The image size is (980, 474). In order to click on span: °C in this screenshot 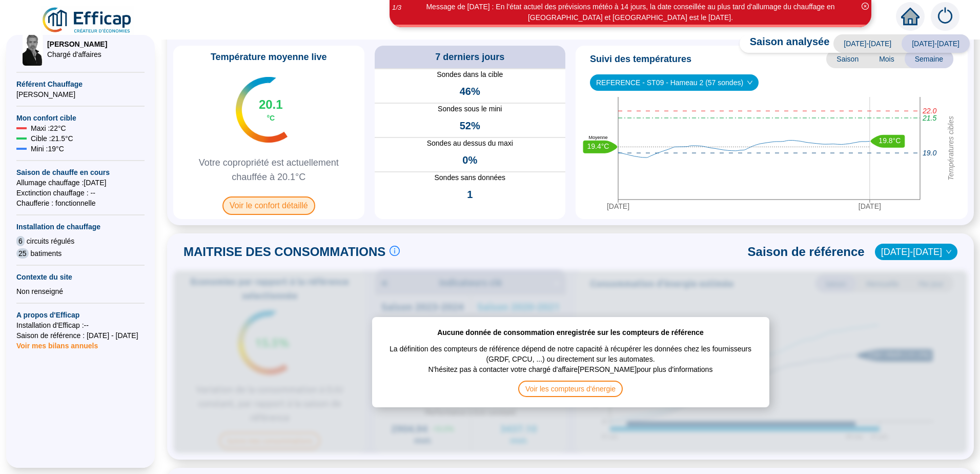, I will do `click(271, 118)`.